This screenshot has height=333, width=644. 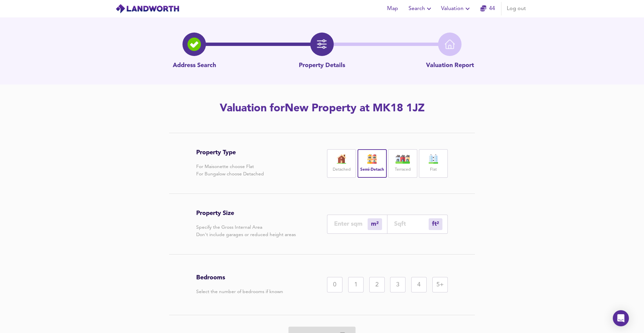 What do you see at coordinates (240, 292) in the screenshot?
I see `p: Select the number of bedrooms if known` at bounding box center [240, 292].